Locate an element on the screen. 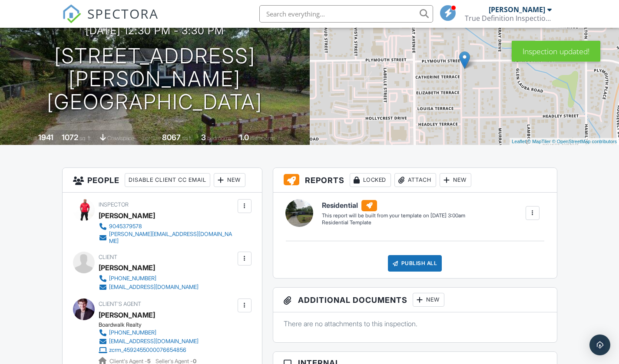 This screenshot has width=619, height=364. span: sq.ft. is located at coordinates (187, 138).